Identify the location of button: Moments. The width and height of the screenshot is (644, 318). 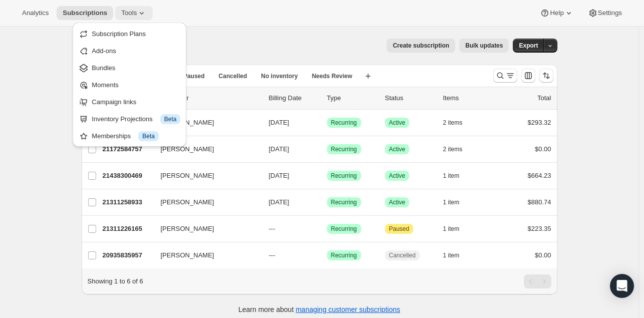
(129, 85).